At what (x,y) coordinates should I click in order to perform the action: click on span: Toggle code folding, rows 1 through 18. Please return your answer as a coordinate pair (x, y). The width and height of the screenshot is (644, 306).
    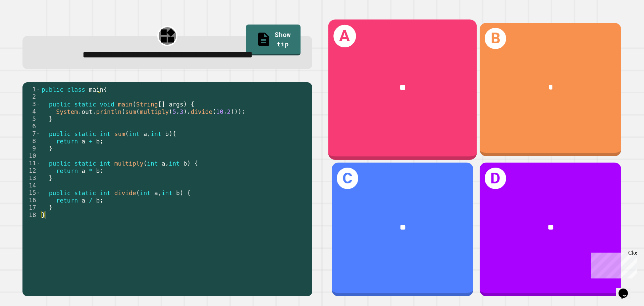
    Looking at the image, I should click on (38, 89).